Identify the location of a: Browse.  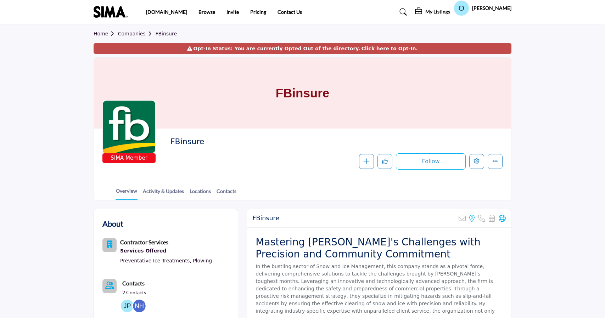
(207, 12).